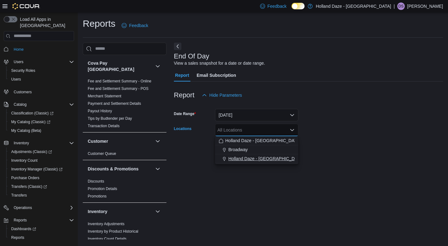 The width and height of the screenshot is (448, 246). I want to click on span: Discounts, so click(96, 182).